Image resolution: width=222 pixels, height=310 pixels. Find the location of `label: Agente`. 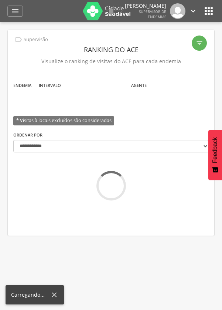

label: Agente is located at coordinates (139, 86).